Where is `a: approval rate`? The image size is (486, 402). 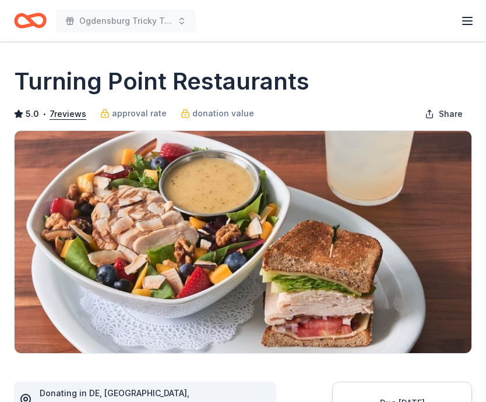 a: approval rate is located at coordinates (133, 114).